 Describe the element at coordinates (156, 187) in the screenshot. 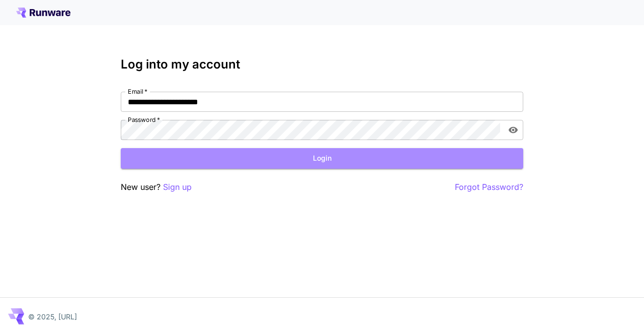

I see `p: New user?` at that location.